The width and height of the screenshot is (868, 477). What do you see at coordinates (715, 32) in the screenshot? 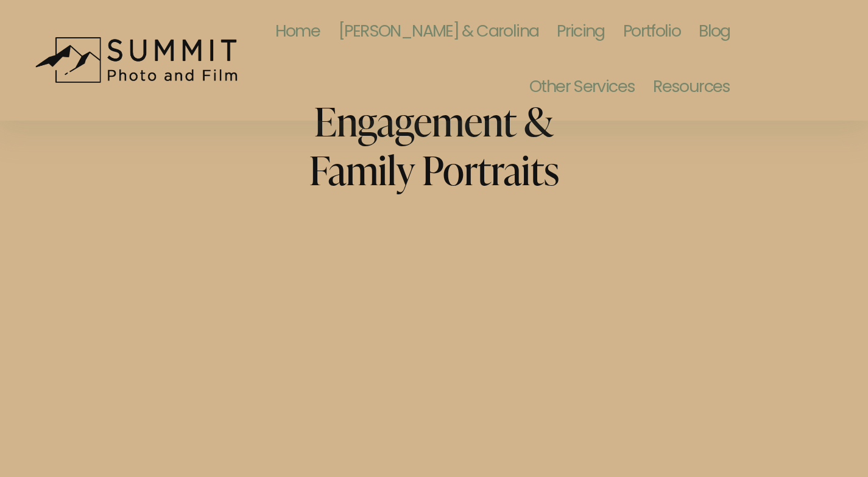
I see `a: Blog` at bounding box center [715, 32].